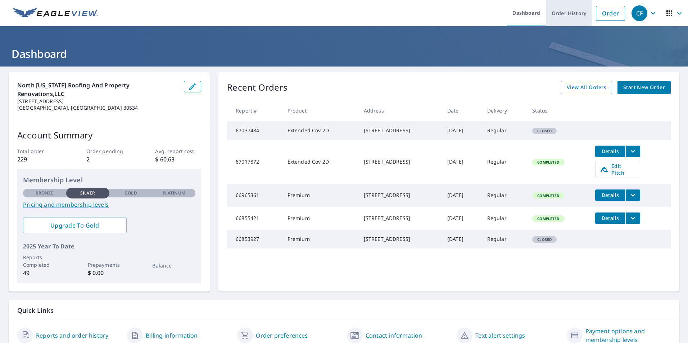 This screenshot has height=343, width=688. I want to click on span: Start New Order, so click(644, 87).